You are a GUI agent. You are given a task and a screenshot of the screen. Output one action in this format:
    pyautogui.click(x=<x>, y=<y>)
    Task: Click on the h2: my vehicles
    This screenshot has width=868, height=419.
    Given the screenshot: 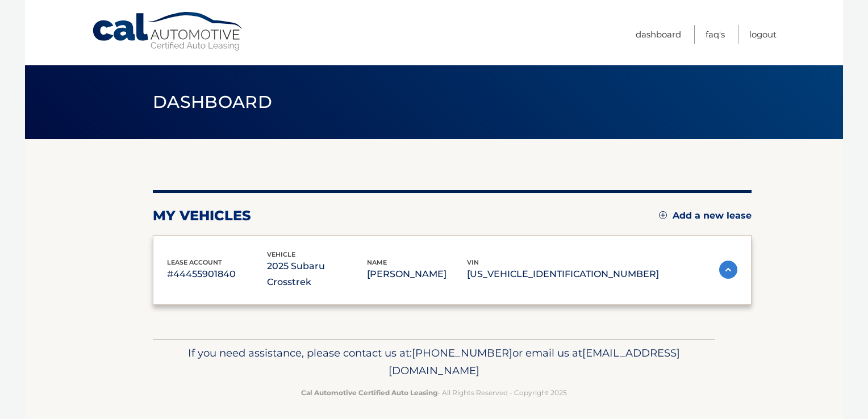 What is the action you would take?
    pyautogui.click(x=201, y=216)
    